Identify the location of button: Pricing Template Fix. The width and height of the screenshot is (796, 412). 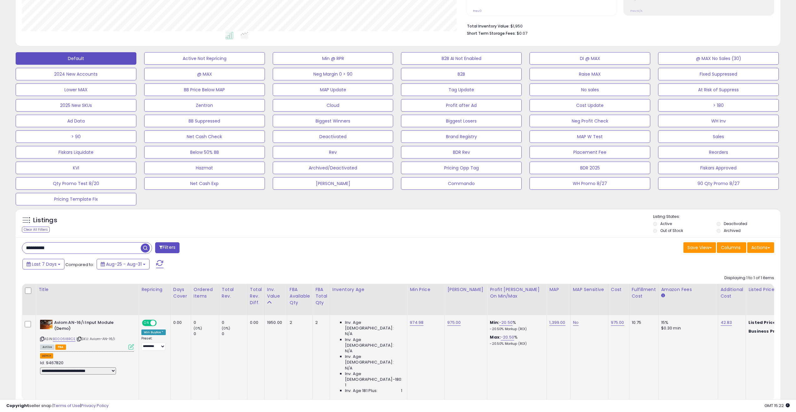
(76, 199).